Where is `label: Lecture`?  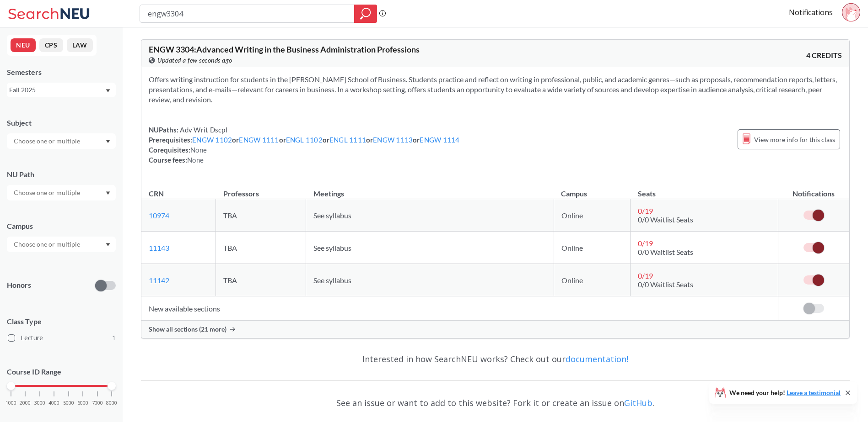
label: Lecture is located at coordinates (62, 338).